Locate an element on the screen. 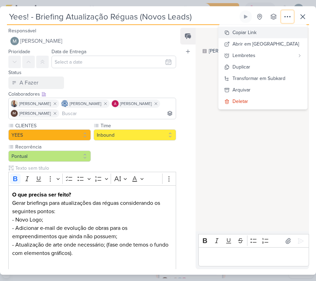 The width and height of the screenshot is (316, 281). div: Lembretes is located at coordinates (263, 55).